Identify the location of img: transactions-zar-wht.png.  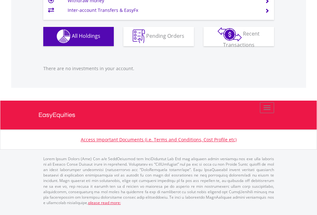
(230, 34).